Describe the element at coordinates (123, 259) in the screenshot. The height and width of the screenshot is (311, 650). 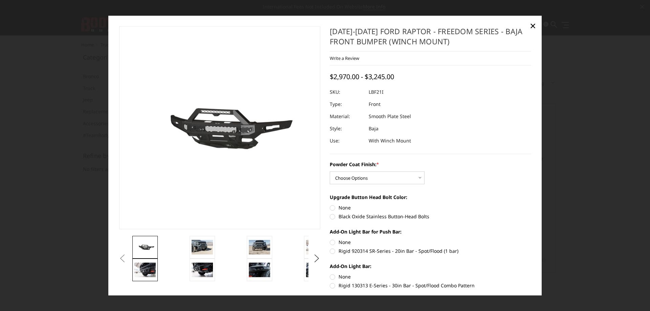
I see `button: Previous` at that location.